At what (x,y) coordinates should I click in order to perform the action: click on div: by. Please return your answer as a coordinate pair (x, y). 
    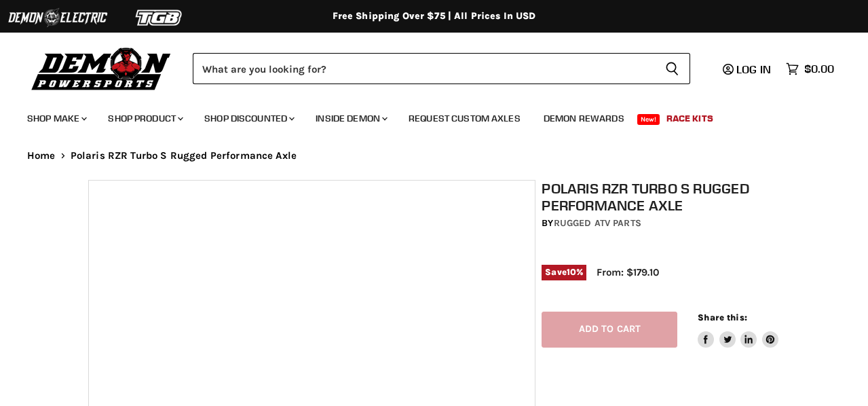
    Looking at the image, I should click on (664, 223).